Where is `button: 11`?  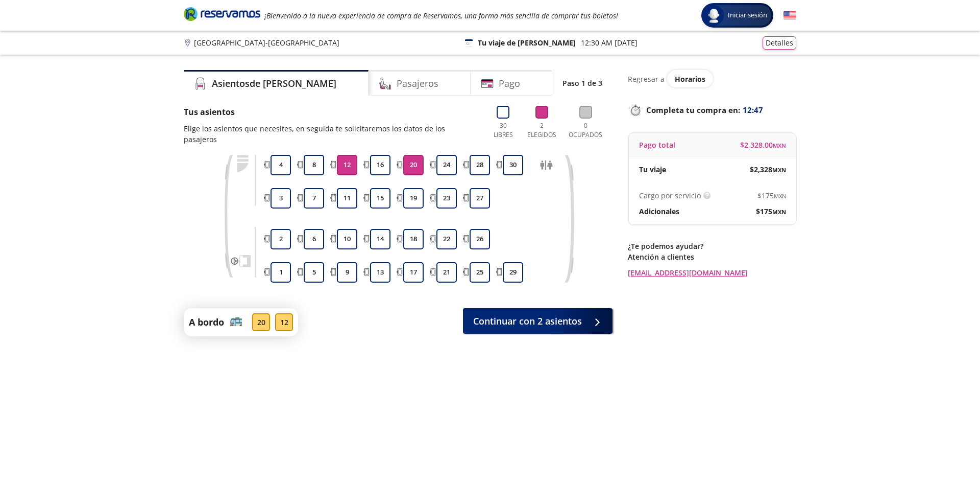 button: 11 is located at coordinates (347, 198).